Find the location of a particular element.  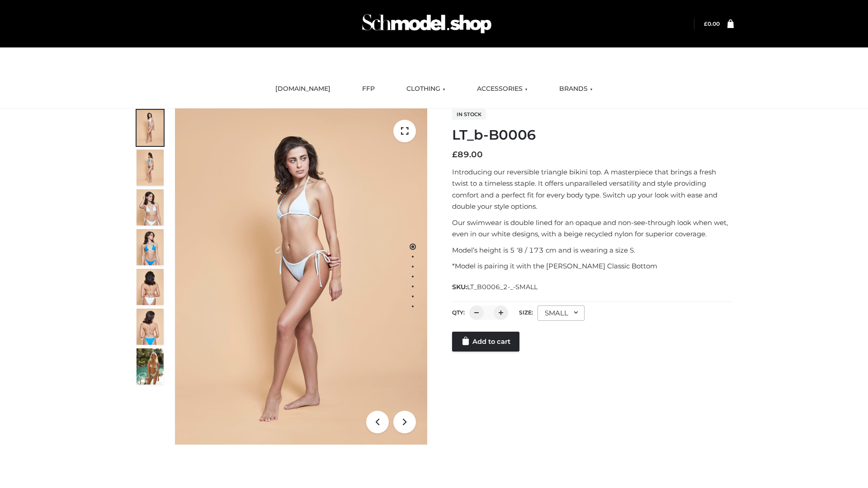

img: ArielClassicBikiniTop_CloudNine_AzureSky_OW114ECO_4-scaled.jpg is located at coordinates (150, 247).